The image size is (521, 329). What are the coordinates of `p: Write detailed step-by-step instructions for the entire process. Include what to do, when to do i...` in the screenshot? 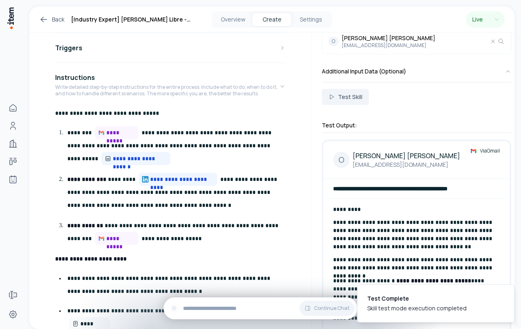 It's located at (167, 90).